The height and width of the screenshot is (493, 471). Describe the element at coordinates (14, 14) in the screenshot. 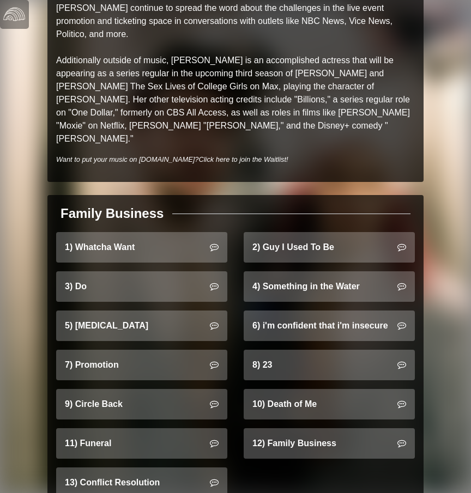

I see `img: logo-white-4c48a5e4bebecaebe01ca5a9d34031cfd3d4ef9ae749242e8c4bf12ef99f53e8.png` at that location.